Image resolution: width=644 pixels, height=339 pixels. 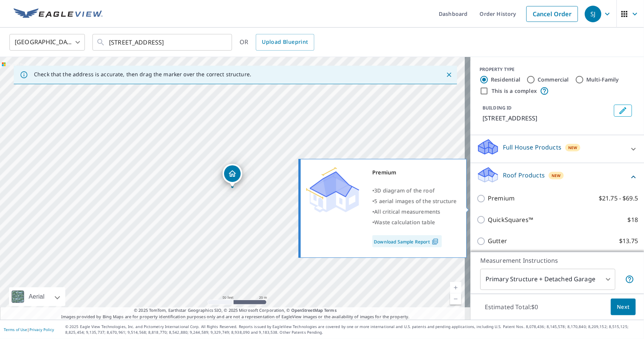 What do you see at coordinates (404, 190) in the screenshot?
I see `span: 3D diagram of the roof` at bounding box center [404, 190].